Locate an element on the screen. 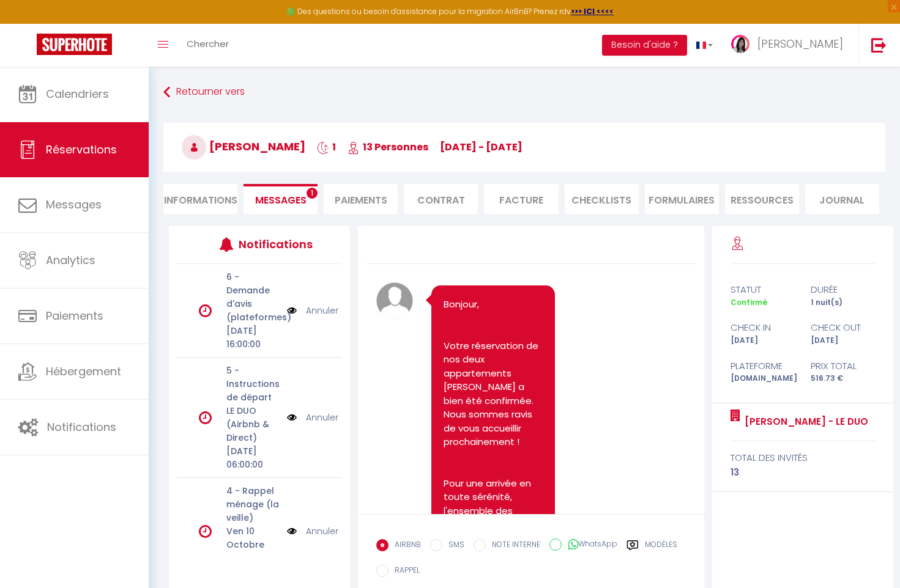 The image size is (900, 588). label: SMS is located at coordinates (454, 546).